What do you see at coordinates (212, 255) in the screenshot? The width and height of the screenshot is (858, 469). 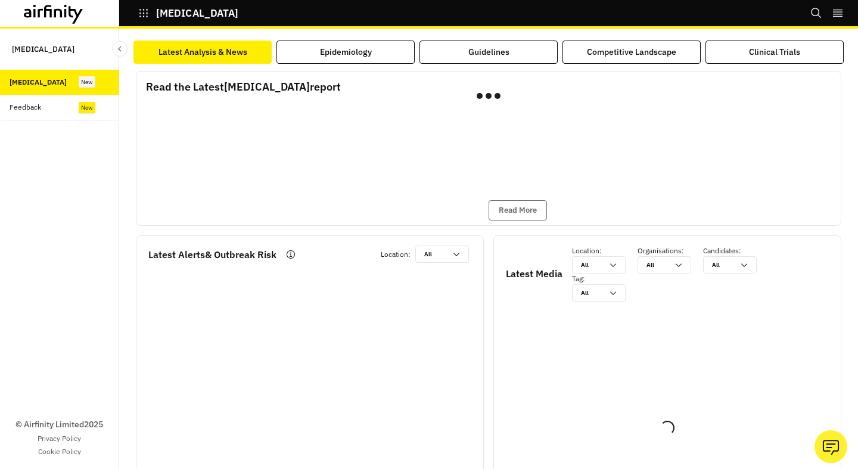 I see `p: Latest Alerts & Outbreak Risk` at bounding box center [212, 255].